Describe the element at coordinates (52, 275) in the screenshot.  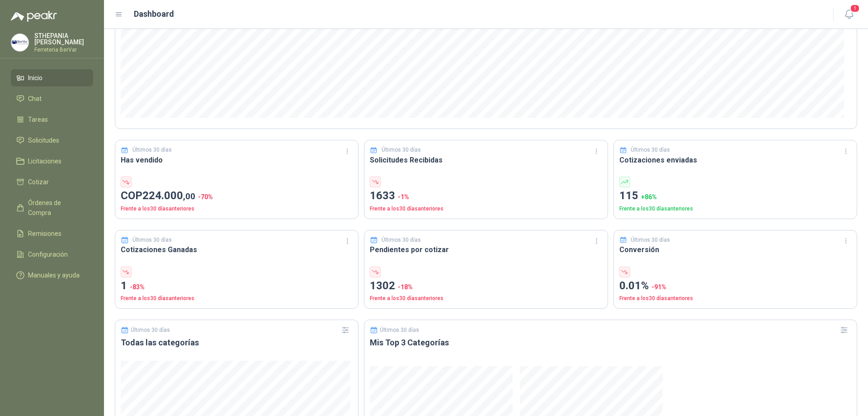
I see `a: Manuales y ayuda` at that location.